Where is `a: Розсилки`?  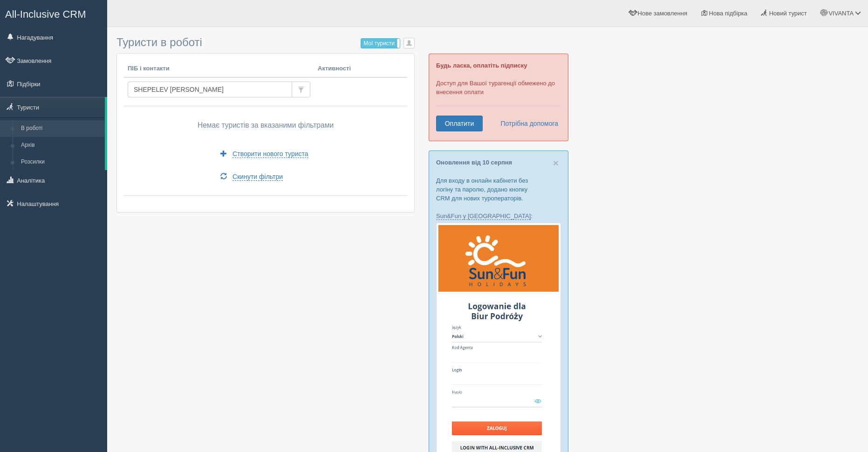
a: Розсилки is located at coordinates (60, 162).